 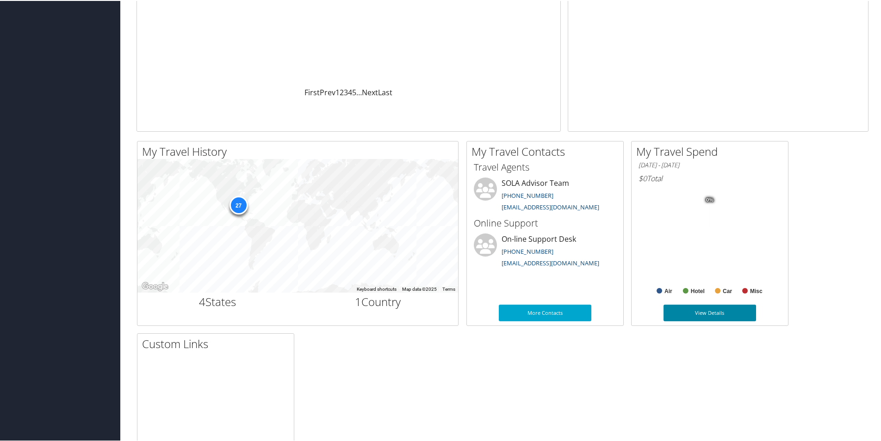 I want to click on a: 5, so click(x=354, y=92).